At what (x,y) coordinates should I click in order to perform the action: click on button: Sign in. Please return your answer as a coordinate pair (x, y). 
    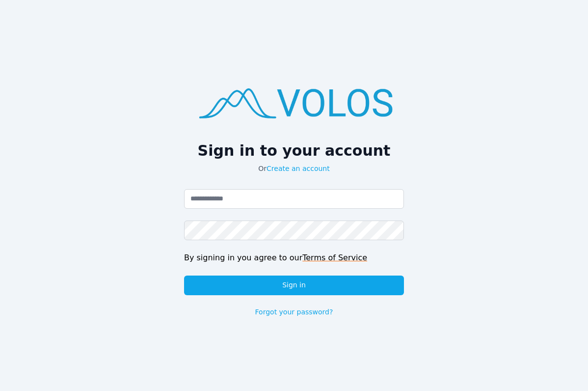
    Looking at the image, I should click on (294, 285).